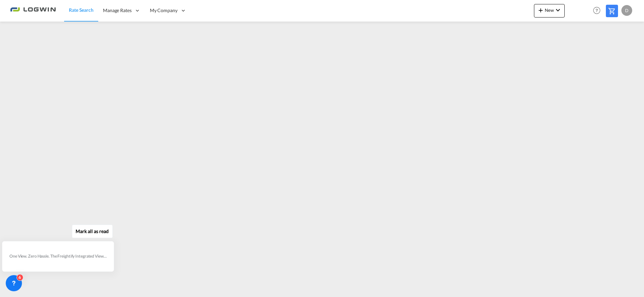 The width and height of the screenshot is (644, 297). I want to click on span: New, so click(549, 10).